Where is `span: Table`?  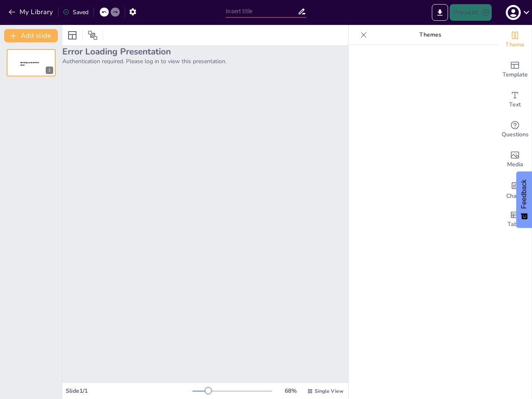
span: Table is located at coordinates (515, 225).